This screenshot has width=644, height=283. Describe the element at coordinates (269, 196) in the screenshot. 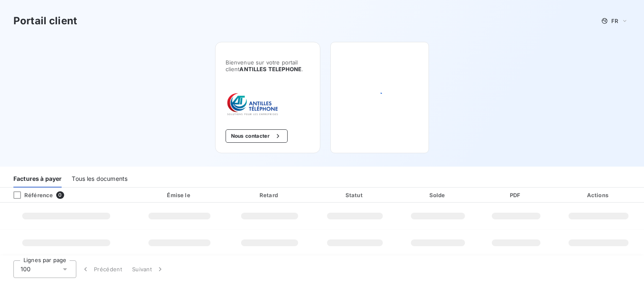

I see `div: Retard` at that location.